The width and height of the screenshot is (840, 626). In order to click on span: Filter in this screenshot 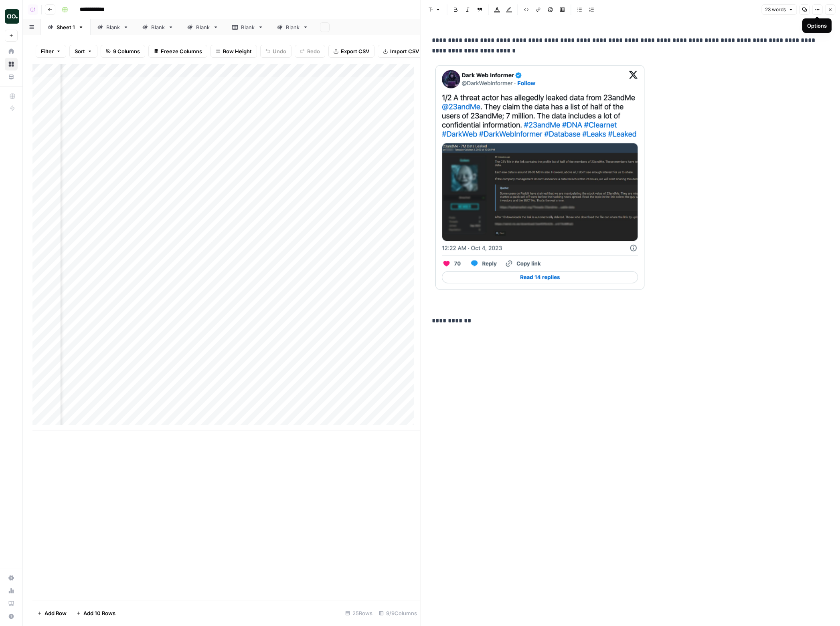, I will do `click(47, 51)`.